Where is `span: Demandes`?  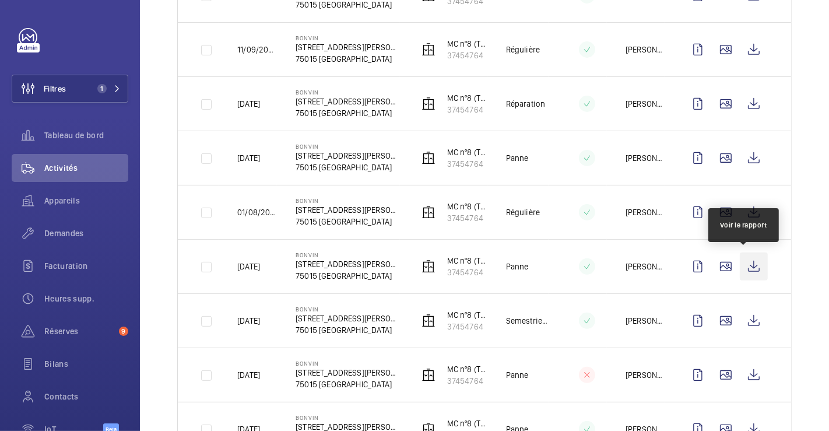
span: Demandes is located at coordinates (86, 233).